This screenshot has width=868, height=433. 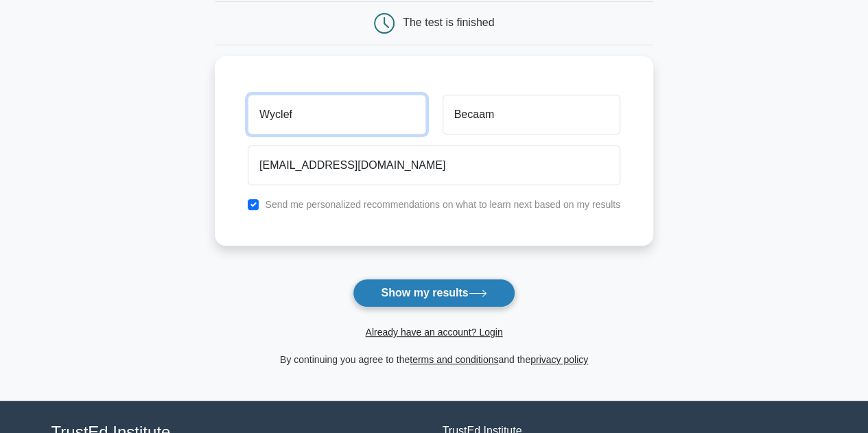 What do you see at coordinates (434, 293) in the screenshot?
I see `button: Show my results` at bounding box center [434, 293].